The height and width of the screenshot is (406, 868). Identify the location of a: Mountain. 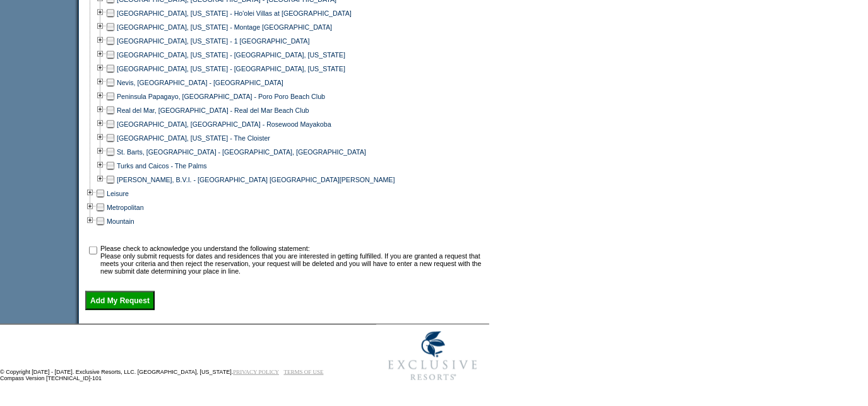
(121, 221).